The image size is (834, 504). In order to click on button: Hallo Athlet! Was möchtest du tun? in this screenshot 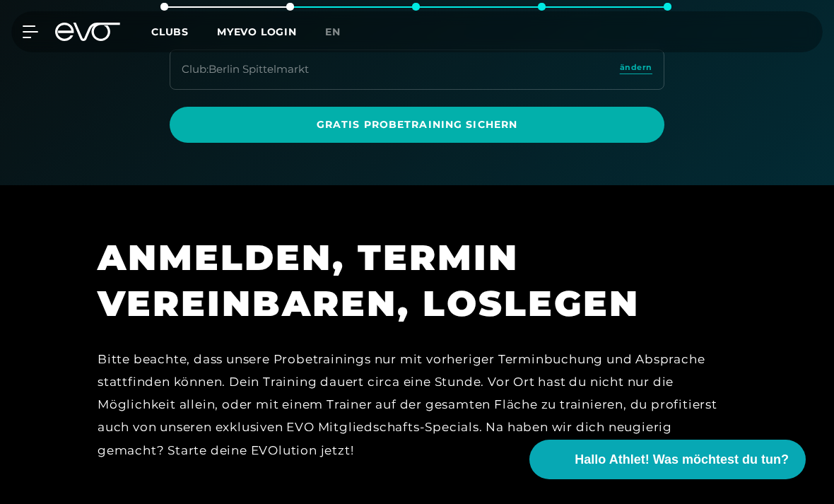, I will do `click(668, 459)`.